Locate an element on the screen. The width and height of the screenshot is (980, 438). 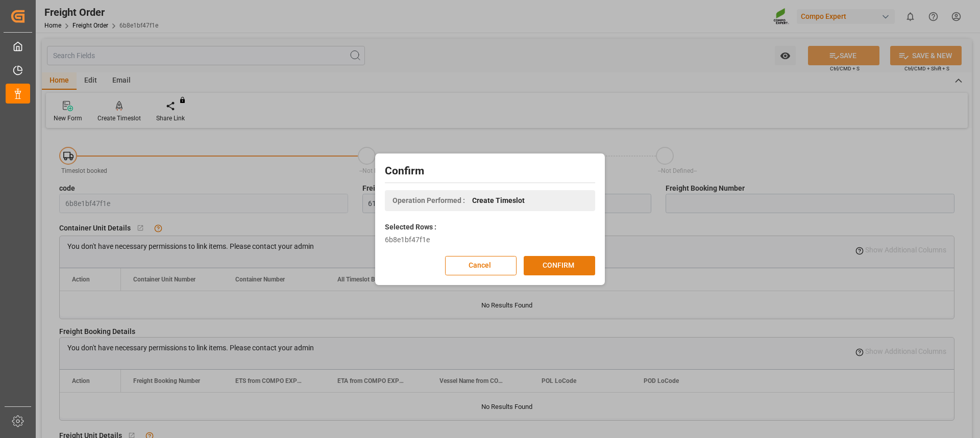
span: Operation Performed : is located at coordinates (429, 200).